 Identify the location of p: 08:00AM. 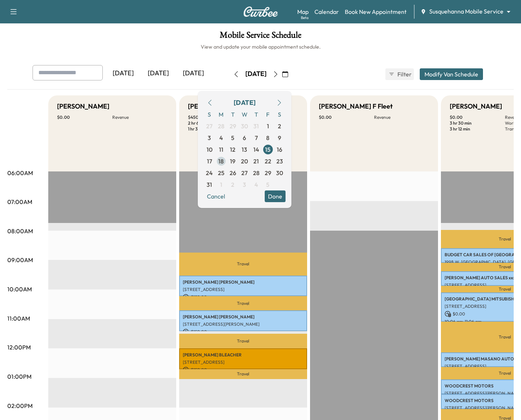
(20, 231).